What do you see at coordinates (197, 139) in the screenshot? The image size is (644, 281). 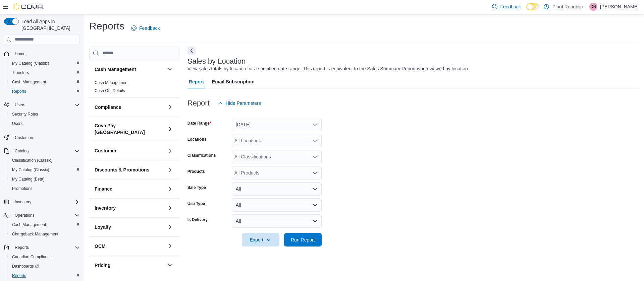 I see `label: Locations` at bounding box center [197, 139].